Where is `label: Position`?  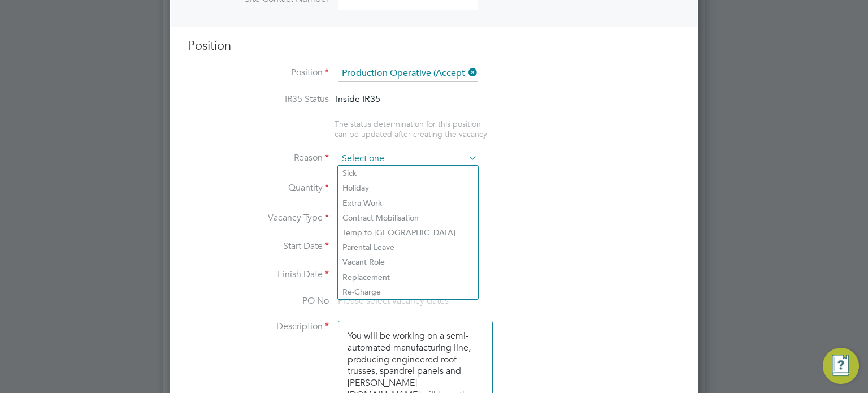
label: Position is located at coordinates (258, 72).